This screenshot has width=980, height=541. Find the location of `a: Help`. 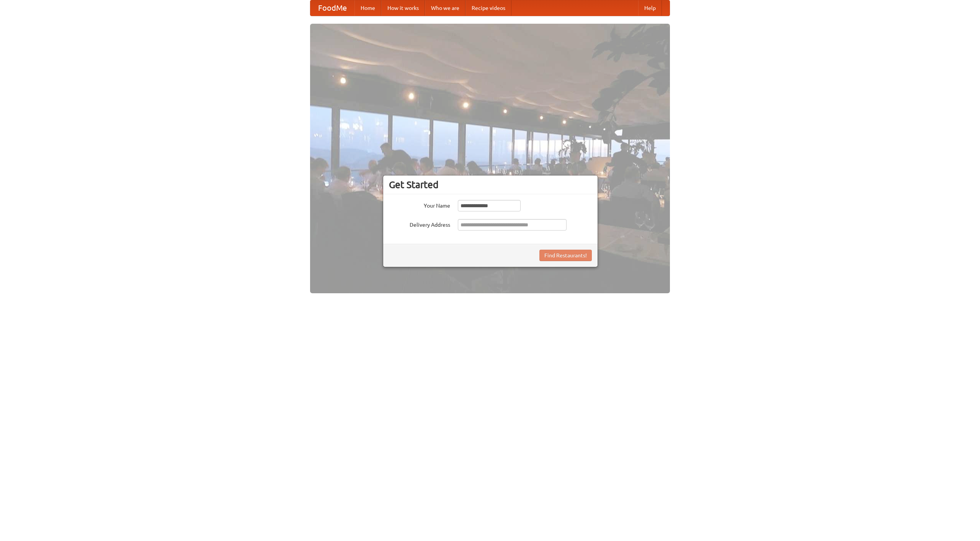

a: Help is located at coordinates (650, 8).